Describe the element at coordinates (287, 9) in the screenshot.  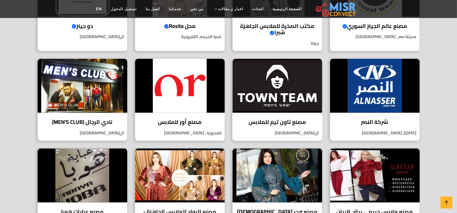
I see `a: الصفحة الرئيسية` at that location.